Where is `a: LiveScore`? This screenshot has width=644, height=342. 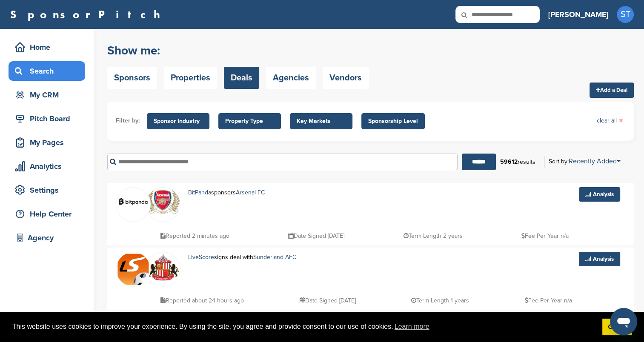
a: LiveScore is located at coordinates (201, 257).